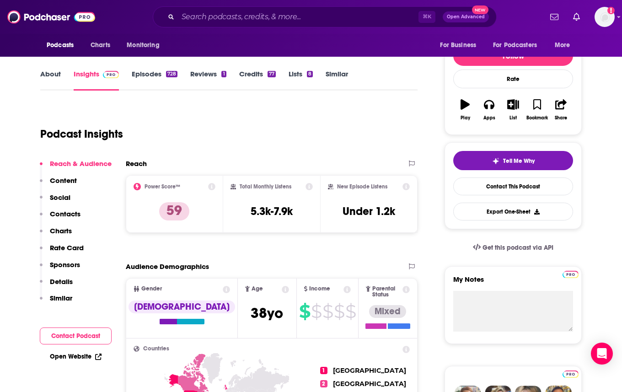  Describe the element at coordinates (65, 264) in the screenshot. I see `p: Sponsors` at that location.